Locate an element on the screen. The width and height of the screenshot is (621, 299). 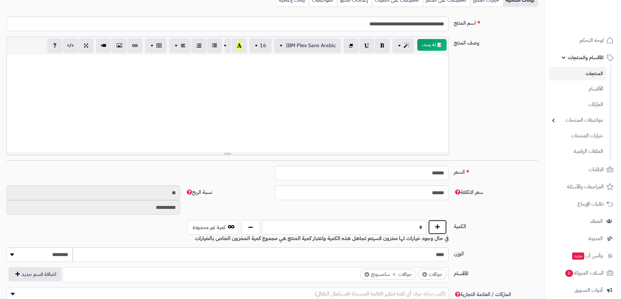
span: العملاء is located at coordinates (596, 222).